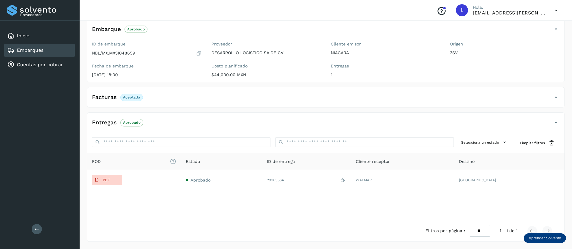  Describe the element at coordinates (23, 36) in the screenshot. I see `a: Inicio` at that location.